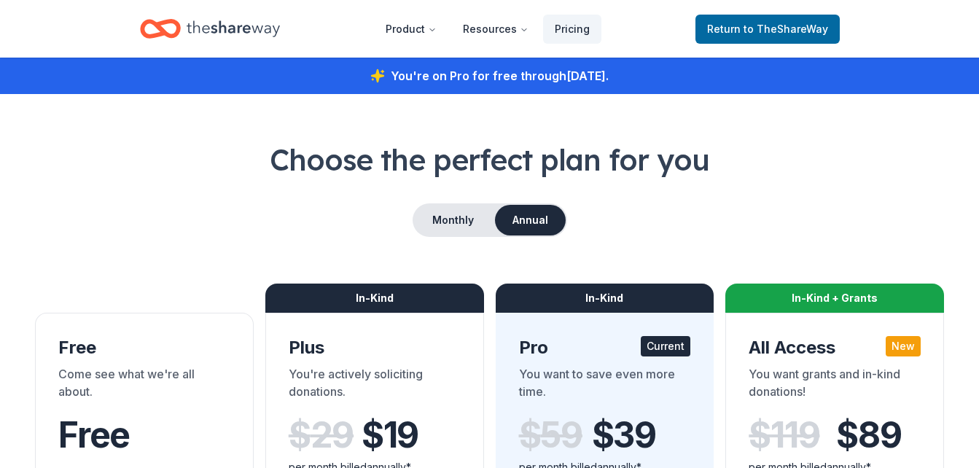  What do you see at coordinates (488, 28) in the screenshot?
I see `nav: Main` at bounding box center [488, 28].